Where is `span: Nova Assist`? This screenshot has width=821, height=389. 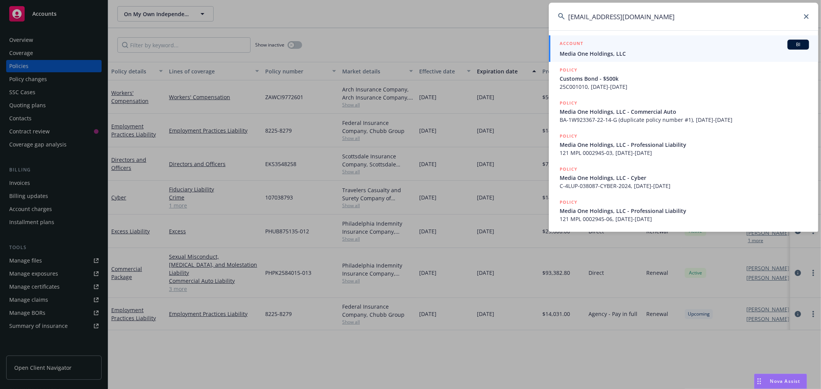 span: Nova Assist is located at coordinates (785, 381).